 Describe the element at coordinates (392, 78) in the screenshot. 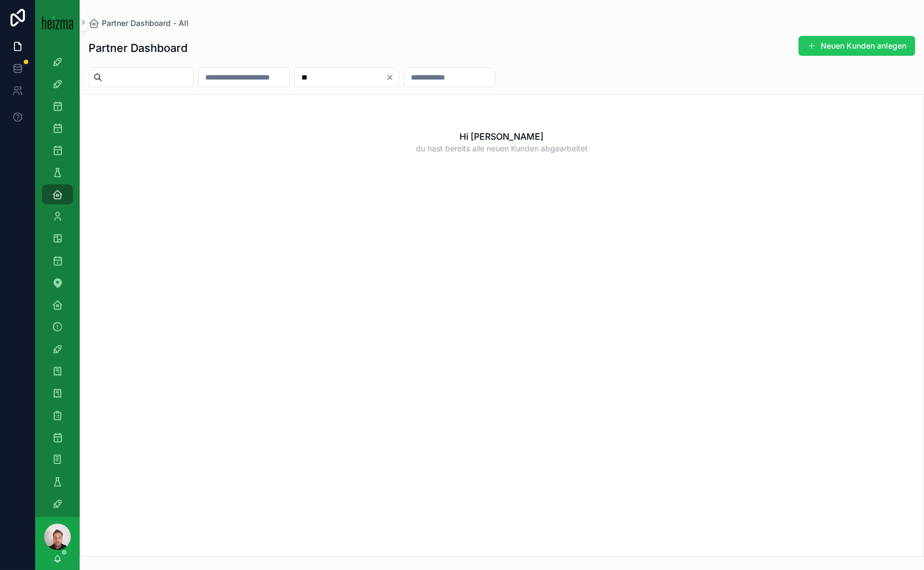

I see `button: Clear` at that location.